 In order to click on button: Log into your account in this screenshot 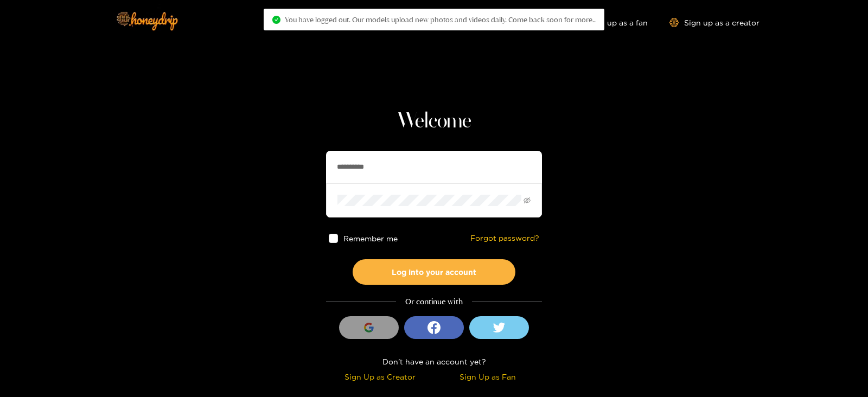, I will do `click(434, 271)`.